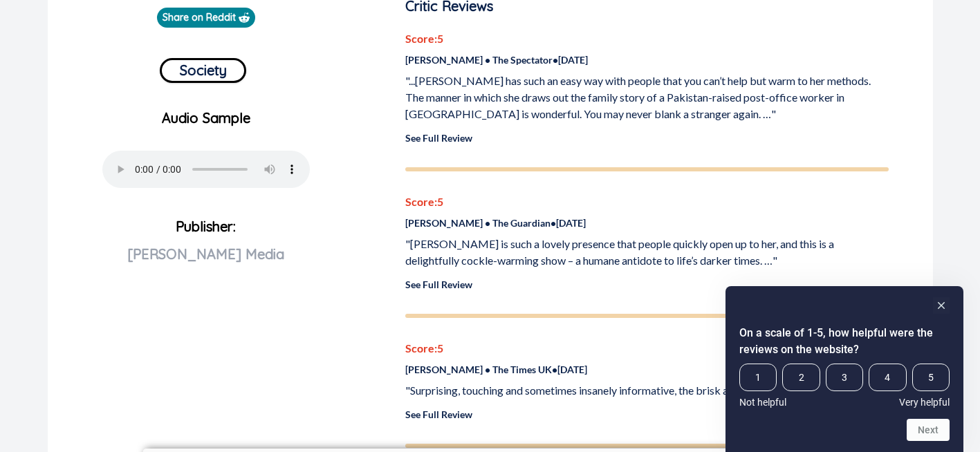  What do you see at coordinates (845, 377) in the screenshot?
I see `span: 3` at bounding box center [845, 377].